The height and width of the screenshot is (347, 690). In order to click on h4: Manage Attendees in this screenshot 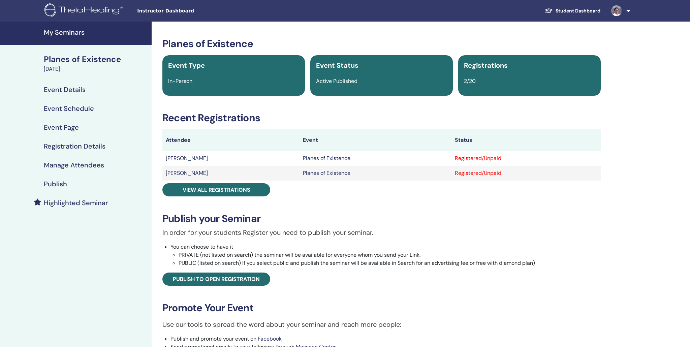, I will do `click(74, 165)`.